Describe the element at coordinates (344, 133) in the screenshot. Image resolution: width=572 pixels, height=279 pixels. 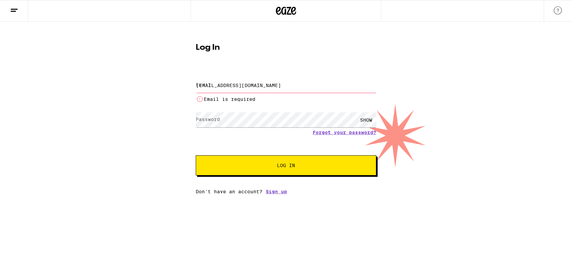
I see `a: Forgot your password?` at that location.